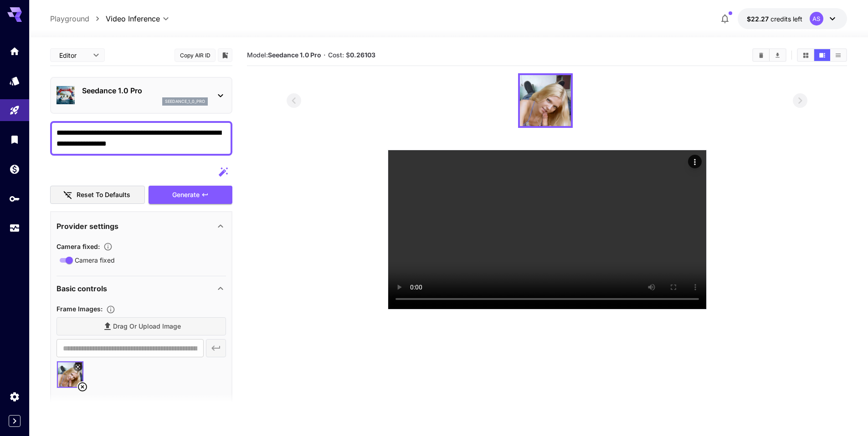 The height and width of the screenshot is (436, 868). Describe the element at coordinates (15, 198) in the screenshot. I see `div: API Keys` at that location.